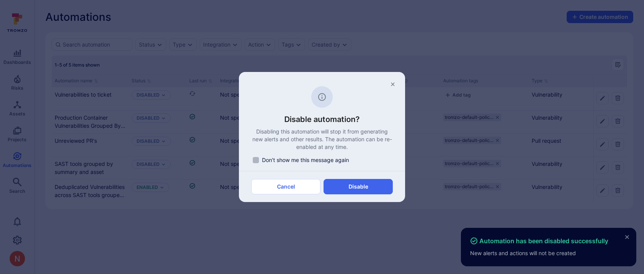 This screenshot has width=644, height=274. I want to click on span: Automation has been disabled successfully, so click(539, 241).